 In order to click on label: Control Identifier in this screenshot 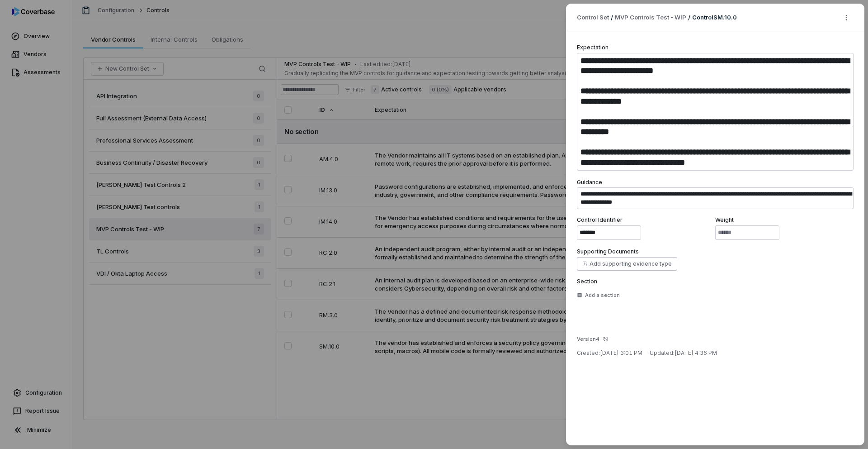, I will do `click(646, 220)`.